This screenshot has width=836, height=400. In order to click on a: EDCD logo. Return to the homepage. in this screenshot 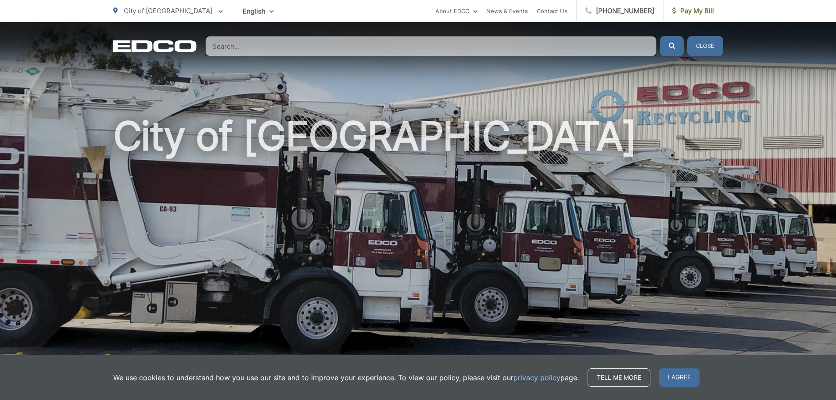, I will do `click(155, 46)`.